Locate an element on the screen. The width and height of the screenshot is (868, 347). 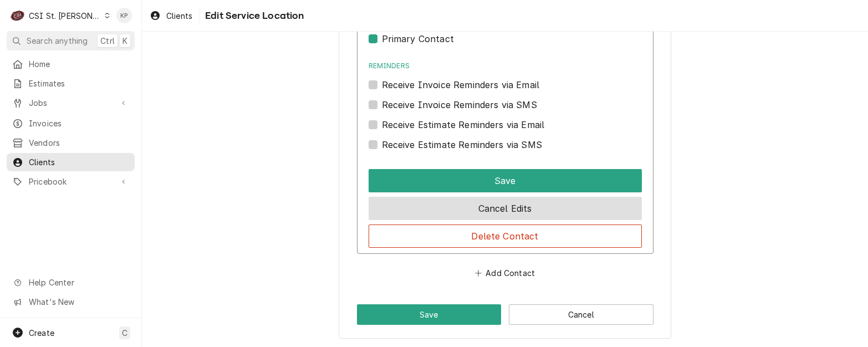
span: Pricebook is located at coordinates (71, 182).